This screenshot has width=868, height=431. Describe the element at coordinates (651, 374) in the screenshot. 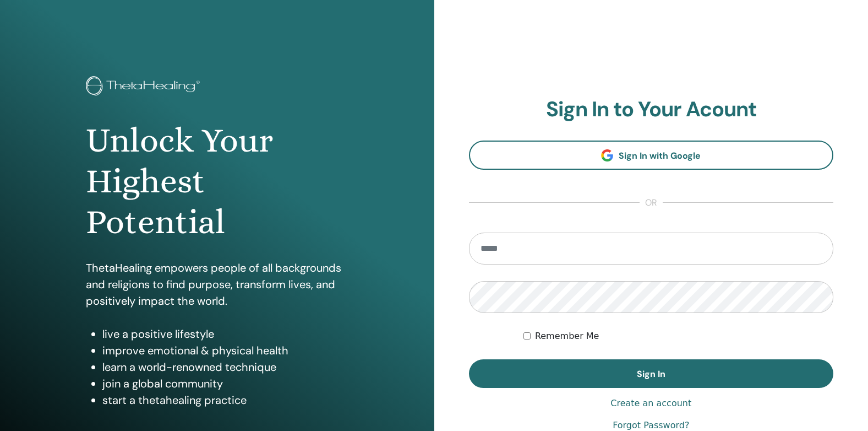

I see `button: Sign In` at that location.